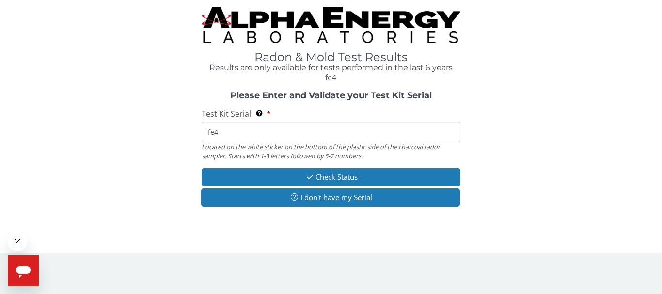  Describe the element at coordinates (331, 25) in the screenshot. I see `img: TightCrop.jpg` at that location.